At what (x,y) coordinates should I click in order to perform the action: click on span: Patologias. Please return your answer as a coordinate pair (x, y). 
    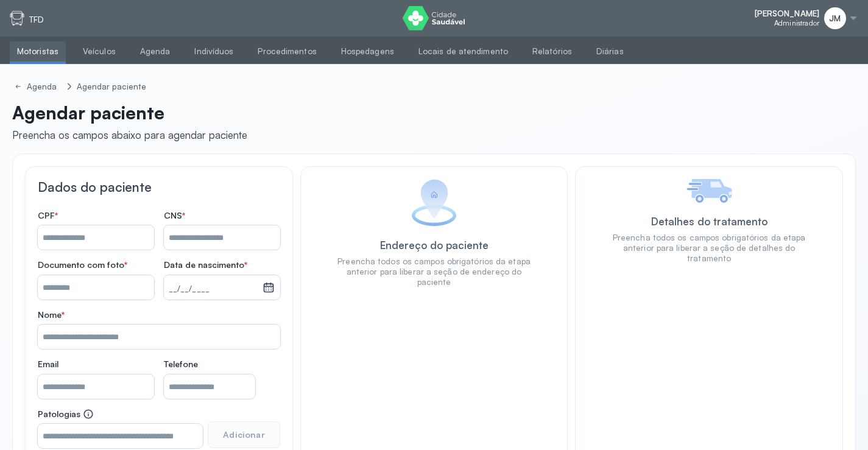
    Looking at the image, I should click on (66, 415).